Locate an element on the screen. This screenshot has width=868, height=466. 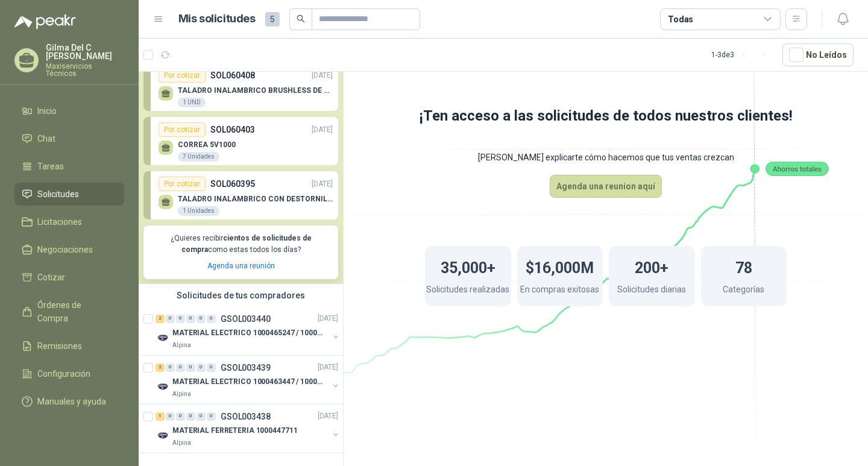
a: Órdenes de Compra is located at coordinates (69, 311).